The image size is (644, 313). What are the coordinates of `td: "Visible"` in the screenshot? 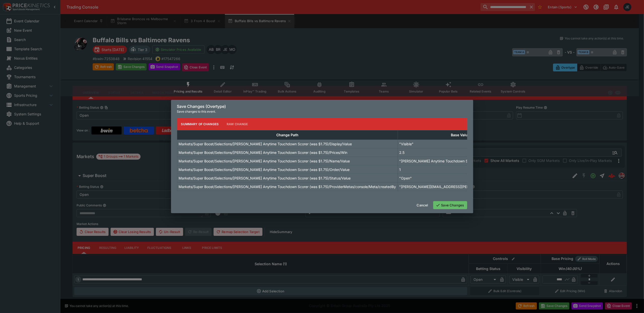 It's located at (460, 144).